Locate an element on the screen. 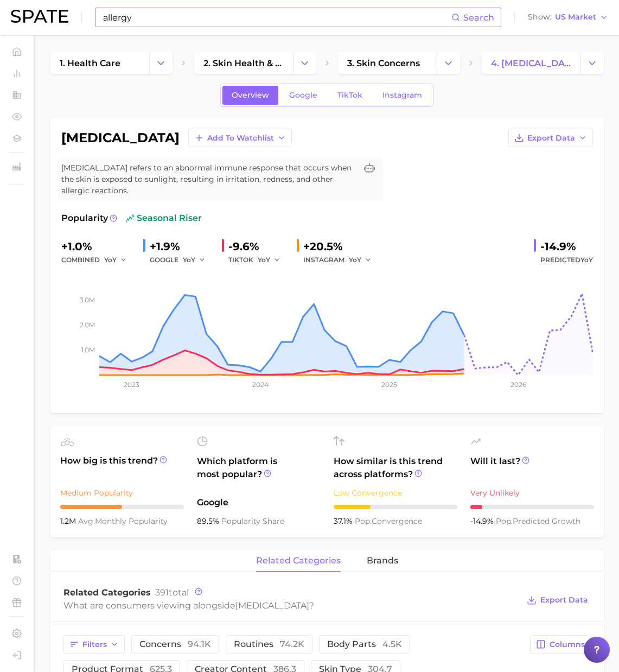 The image size is (619, 672). a: Overview is located at coordinates (250, 95).